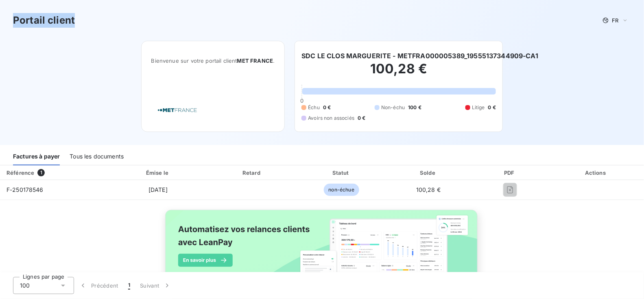 This screenshot has width=644, height=299. What do you see at coordinates (341, 190) in the screenshot?
I see `span: non-échue` at bounding box center [341, 190].